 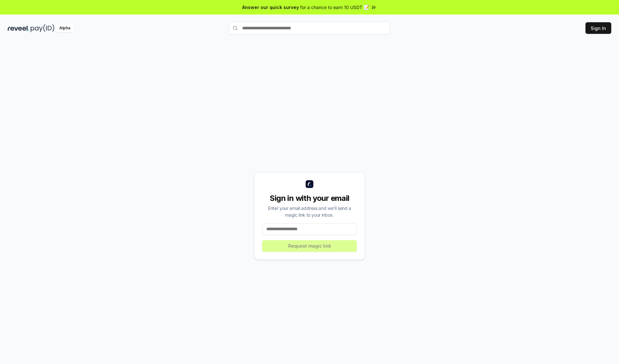 I want to click on span: for a chance to earn 10 USDT 📝, so click(x=335, y=7).